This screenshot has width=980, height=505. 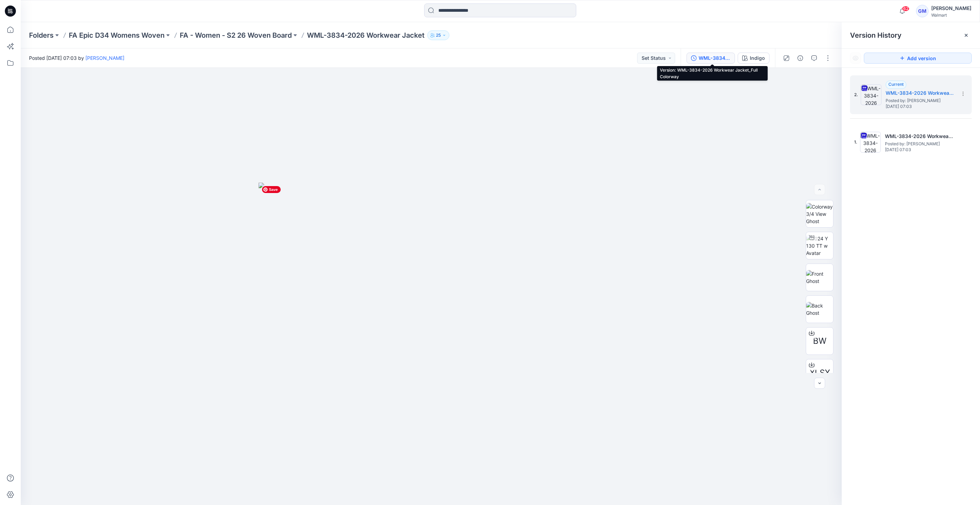 I want to click on button: Indigo, so click(x=754, y=58).